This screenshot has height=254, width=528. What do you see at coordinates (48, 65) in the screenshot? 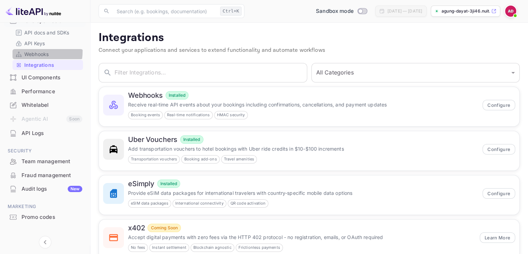
I see `a: Integrations` at bounding box center [48, 65].